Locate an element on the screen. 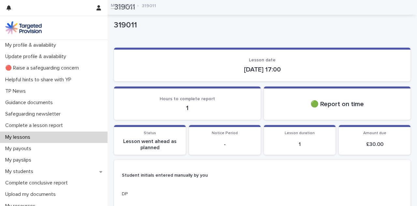 Image resolution: width=417 pixels, height=206 pixels. a: My lessons is located at coordinates (123, 5).